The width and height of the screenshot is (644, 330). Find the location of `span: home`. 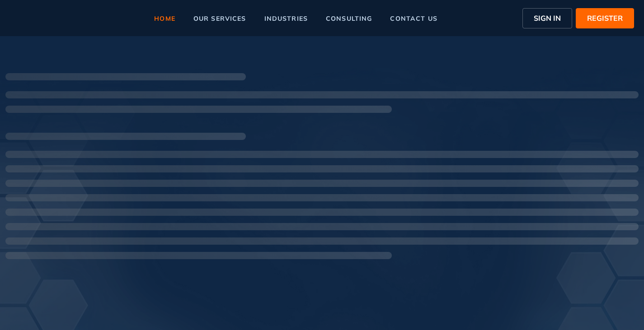

span: home is located at coordinates (164, 19).